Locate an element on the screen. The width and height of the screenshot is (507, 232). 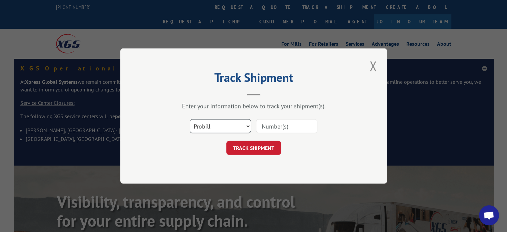
h2: Track Shipment is located at coordinates (254, 79).